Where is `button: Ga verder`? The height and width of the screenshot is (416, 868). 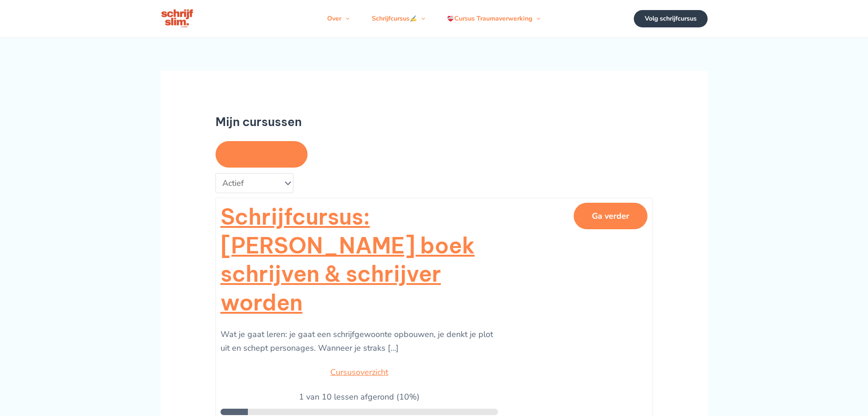 button: Ga verder is located at coordinates (611, 216).